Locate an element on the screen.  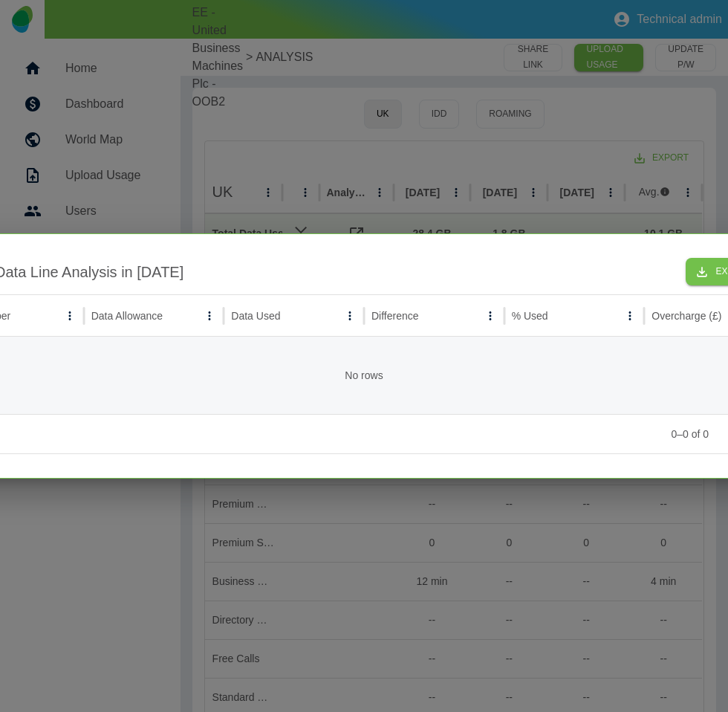
div: % Used is located at coordinates (530, 315).